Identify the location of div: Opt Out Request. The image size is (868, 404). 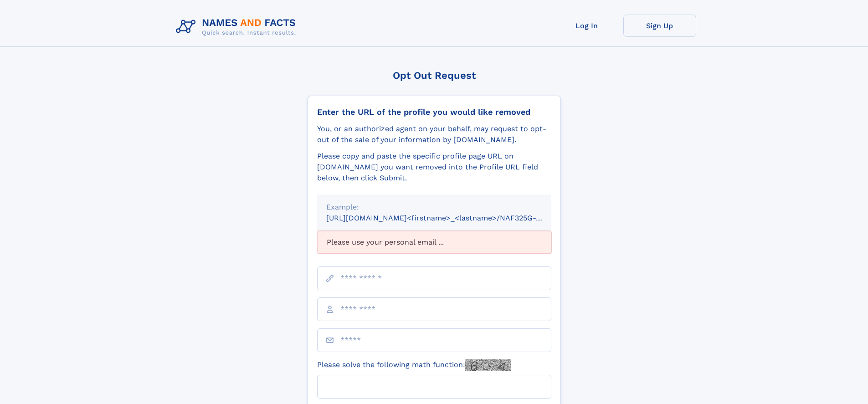
(434, 75).